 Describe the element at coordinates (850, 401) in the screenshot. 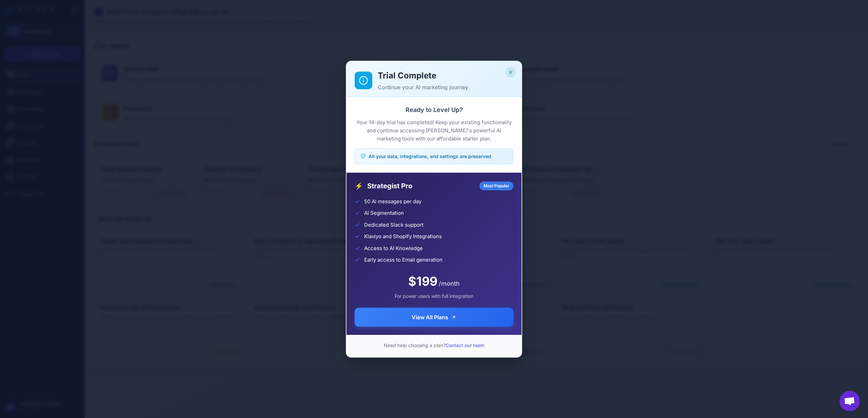

I see `div: Open chat` at that location.